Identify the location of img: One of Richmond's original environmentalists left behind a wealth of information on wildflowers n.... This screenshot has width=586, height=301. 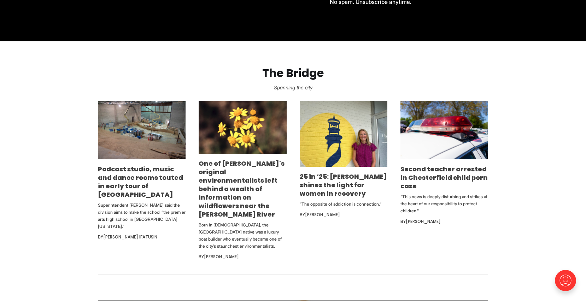
(242, 128).